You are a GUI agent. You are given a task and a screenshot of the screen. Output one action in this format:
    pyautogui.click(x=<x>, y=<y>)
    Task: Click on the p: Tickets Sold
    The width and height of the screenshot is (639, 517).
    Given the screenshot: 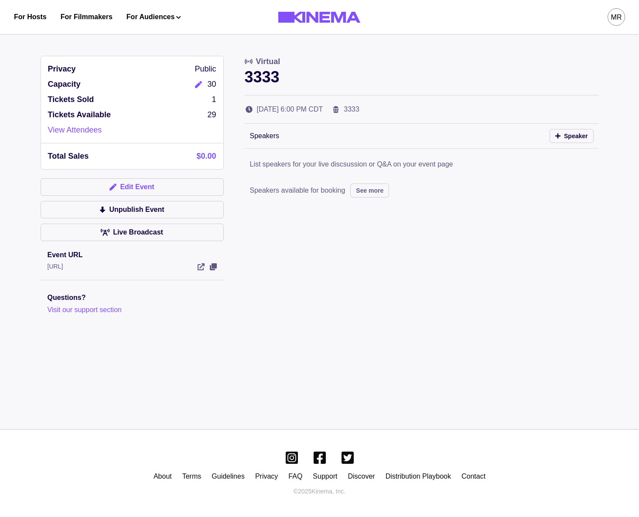 What is the action you would take?
    pyautogui.click(x=71, y=99)
    